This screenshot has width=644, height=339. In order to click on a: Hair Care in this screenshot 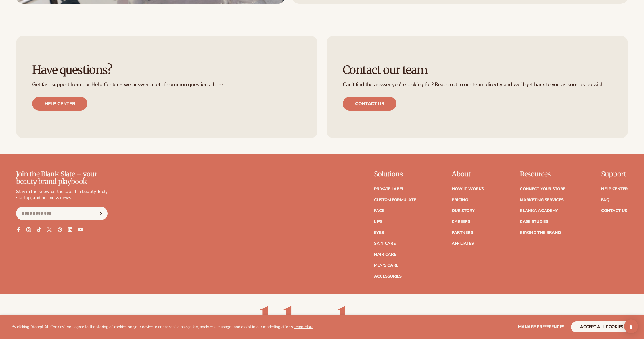, I will do `click(385, 255)`.